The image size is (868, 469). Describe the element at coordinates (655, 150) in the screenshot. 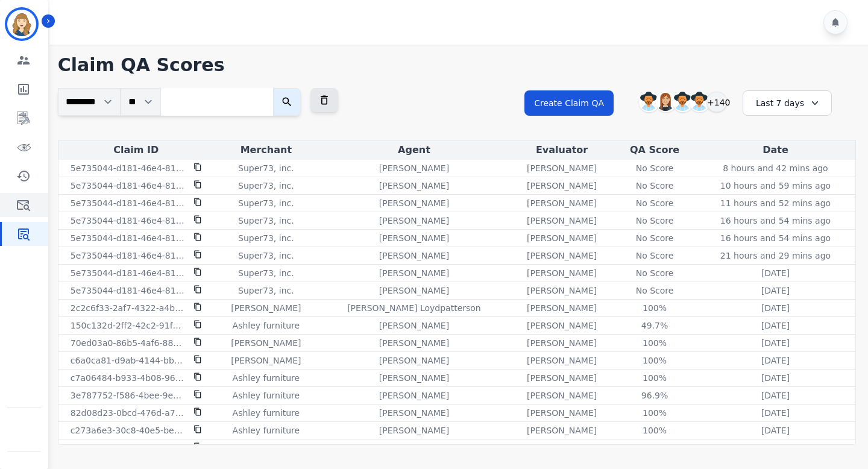

I see `div: QA Score` at that location.